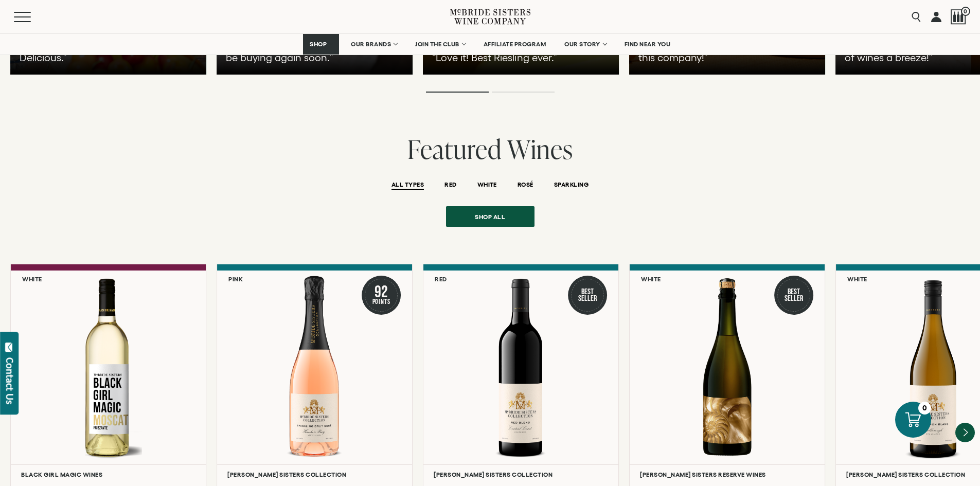  Describe the element at coordinates (371, 44) in the screenshot. I see `span: OUR BRANDS` at that location.